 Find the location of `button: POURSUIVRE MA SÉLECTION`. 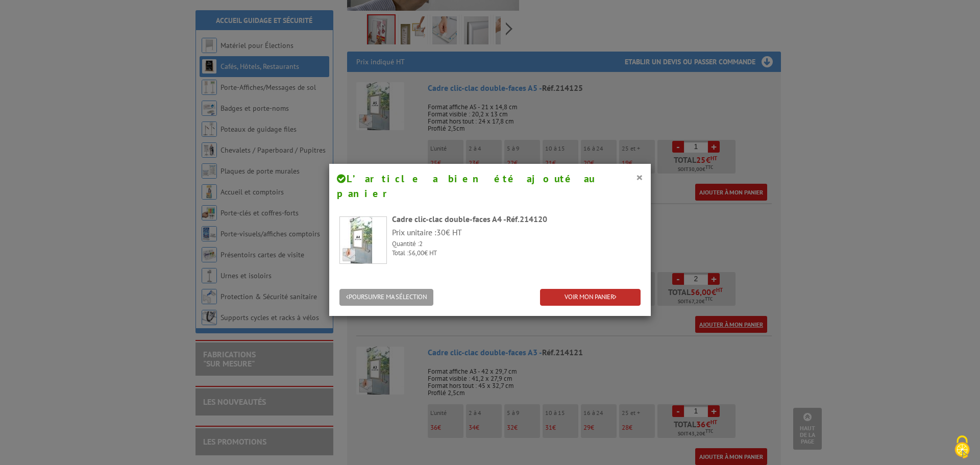

button: POURSUIVRE MA SÉLECTION is located at coordinates (386, 297).